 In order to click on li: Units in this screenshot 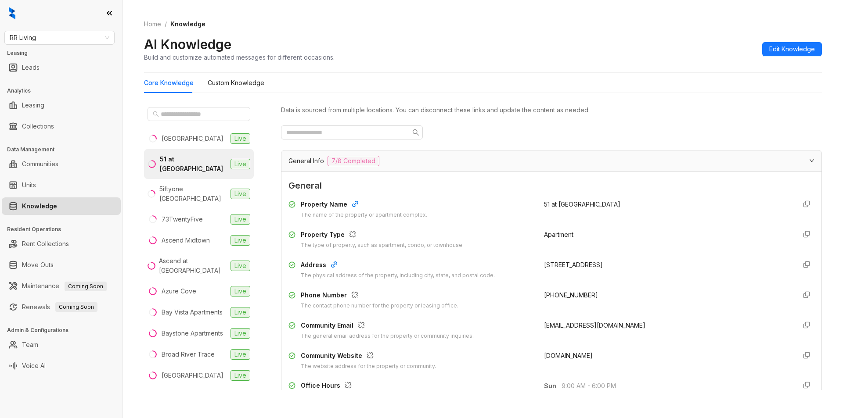, I will do `click(61, 185)`.